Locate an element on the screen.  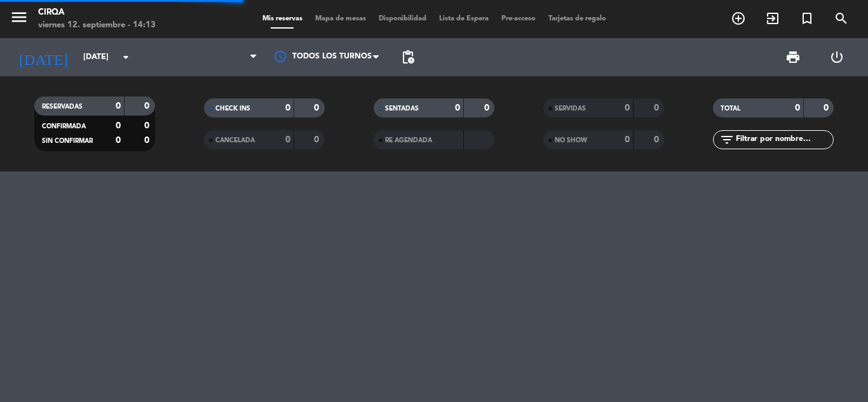
i: exit_to_app is located at coordinates (772, 18).